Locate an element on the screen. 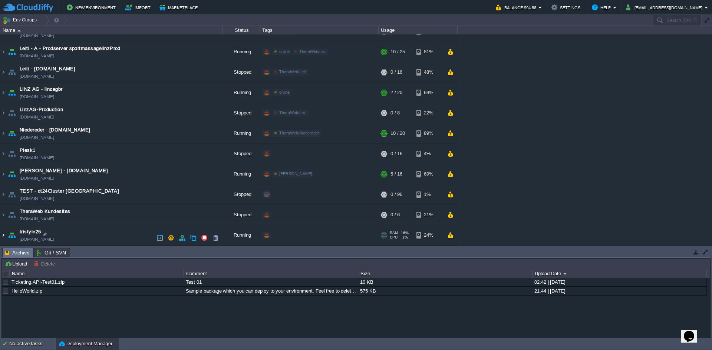 Image resolution: width=712 pixels, height=350 pixels. div: 89% is located at coordinates (428, 133).